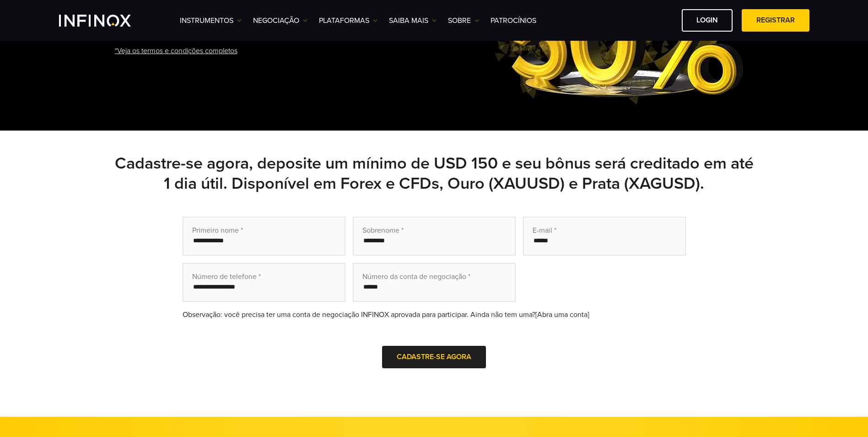  Describe the element at coordinates (562, 315) in the screenshot. I see `a: [Abra uma conta]` at that location.